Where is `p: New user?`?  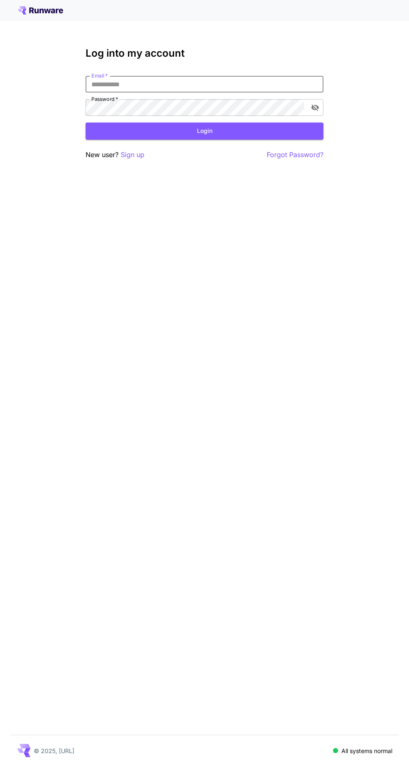
p: New user? is located at coordinates (115, 155).